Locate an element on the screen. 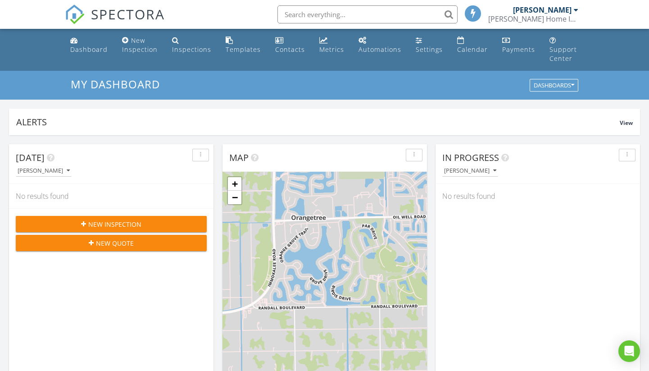  span: Map is located at coordinates (239, 157).